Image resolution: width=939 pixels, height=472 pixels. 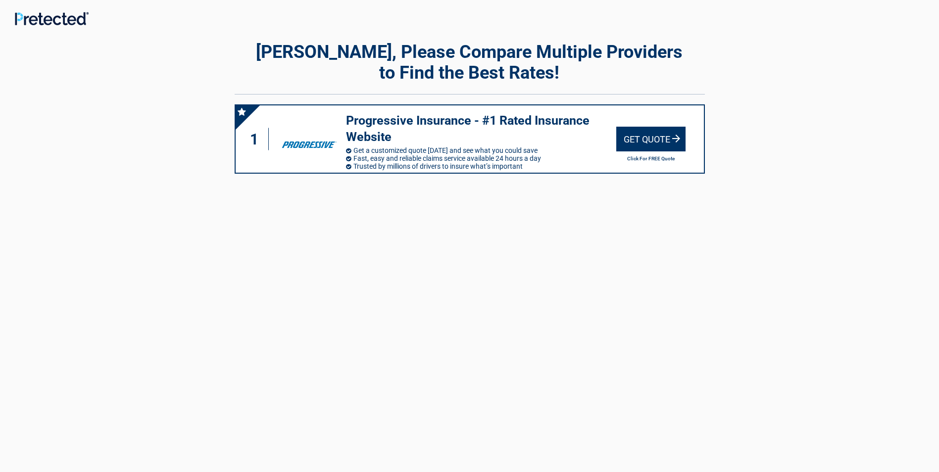 I want to click on h3: Progressive Insurance - #1 Rated Insurance Website, so click(x=481, y=129).